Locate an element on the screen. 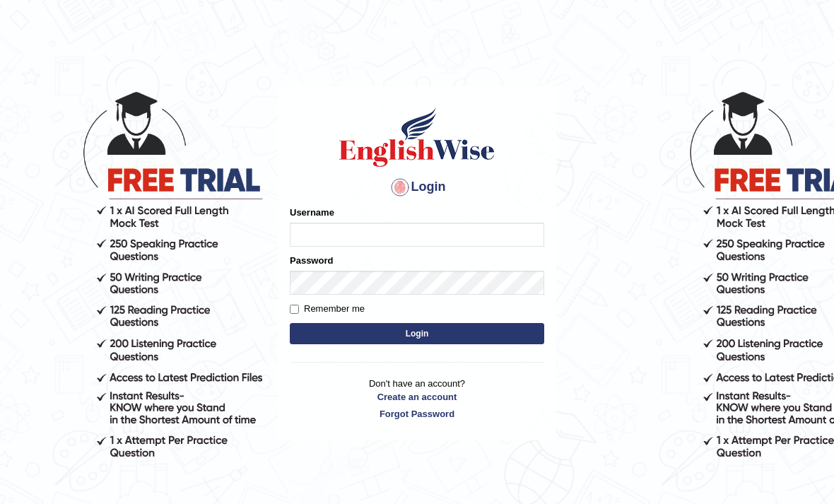 The height and width of the screenshot is (504, 834). a: Create an account is located at coordinates (417, 397).